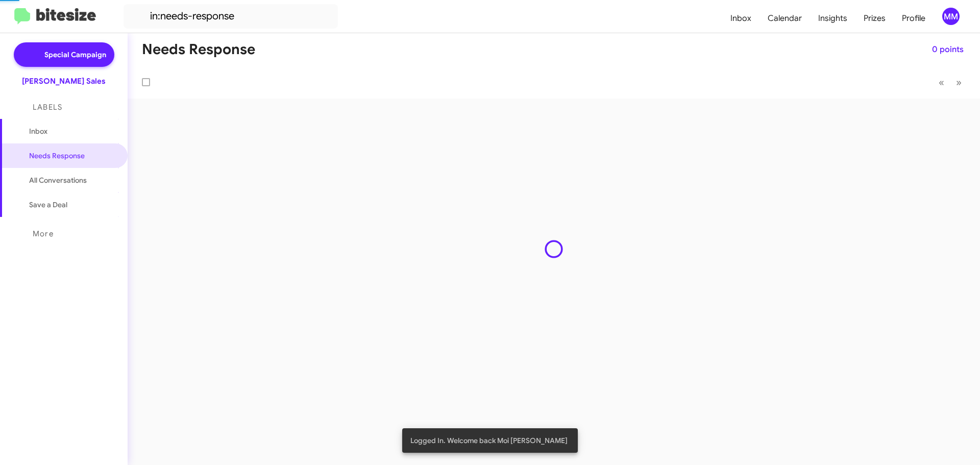  What do you see at coordinates (948, 49) in the screenshot?
I see `button: 0 points` at bounding box center [948, 49].